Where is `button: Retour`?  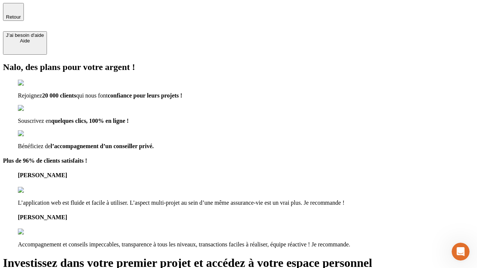
button: Retour is located at coordinates (13, 12).